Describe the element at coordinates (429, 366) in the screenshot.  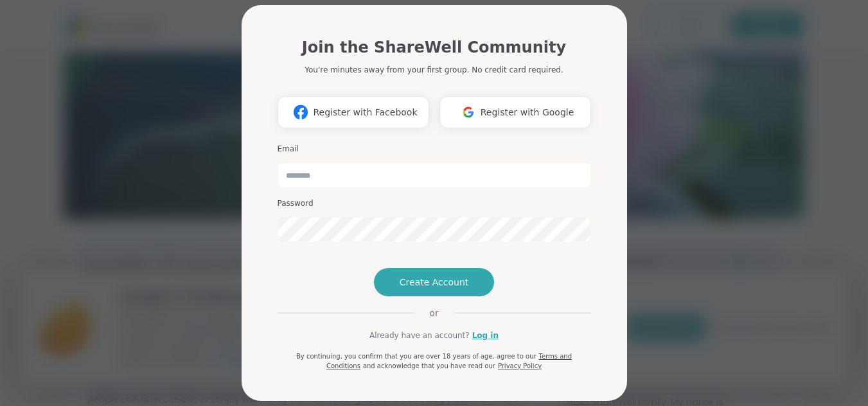
I see `span: and acknowledge that you have read our` at that location.